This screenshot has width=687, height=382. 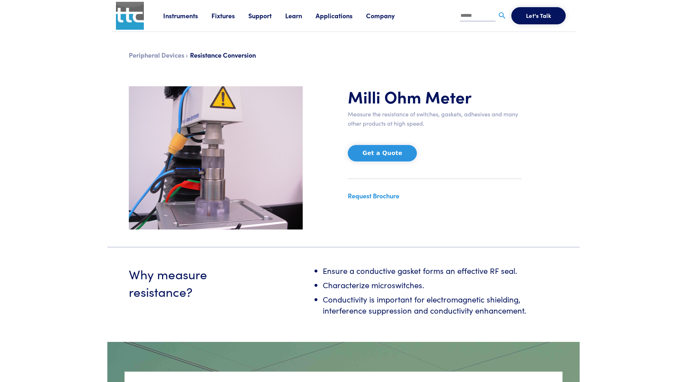 I want to click on a: Fixtures, so click(x=230, y=15).